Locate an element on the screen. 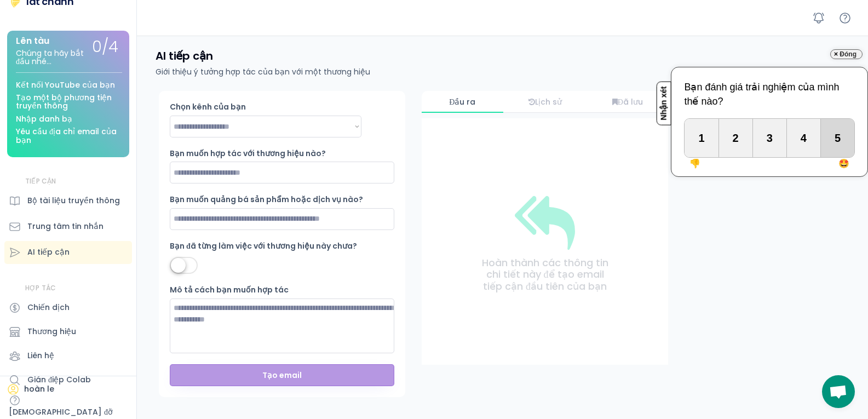  font: HỢP TÁC is located at coordinates (41, 287).